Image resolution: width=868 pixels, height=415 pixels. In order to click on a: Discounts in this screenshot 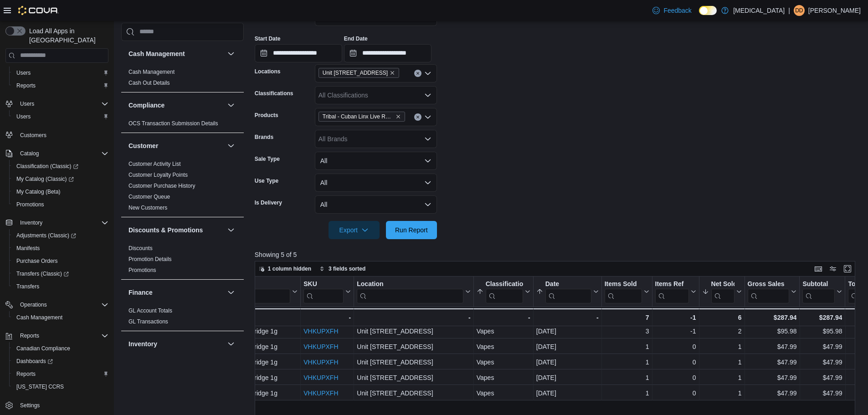, I will do `click(140, 248)`.